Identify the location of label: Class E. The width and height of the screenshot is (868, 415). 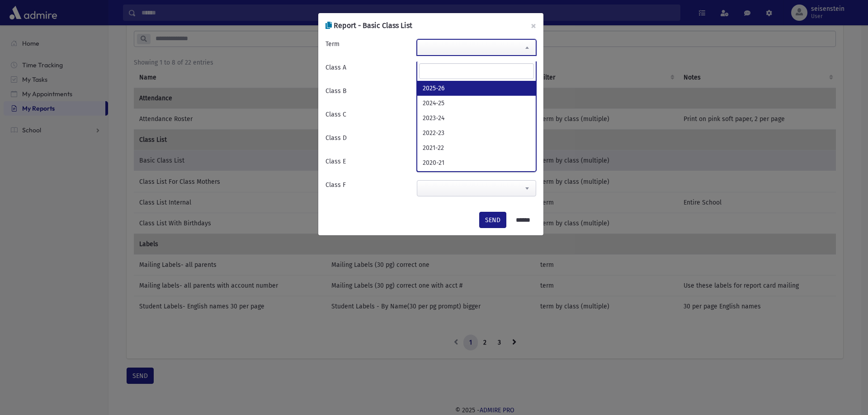
(335, 161).